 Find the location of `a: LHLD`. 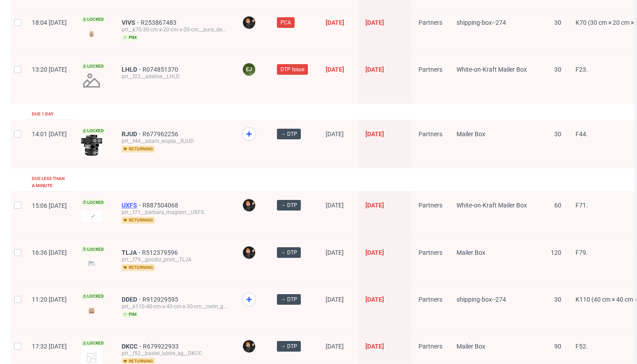

a: LHLD is located at coordinates (132, 70).